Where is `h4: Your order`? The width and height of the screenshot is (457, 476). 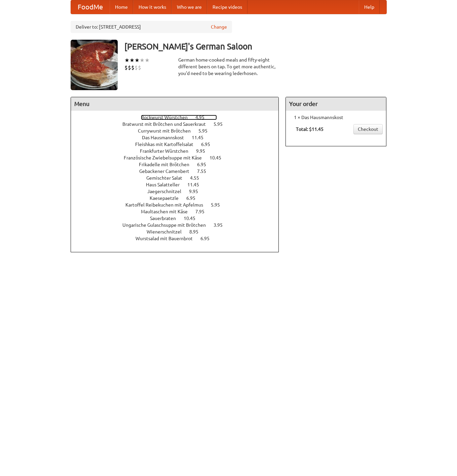 h4: Your order is located at coordinates (336, 104).